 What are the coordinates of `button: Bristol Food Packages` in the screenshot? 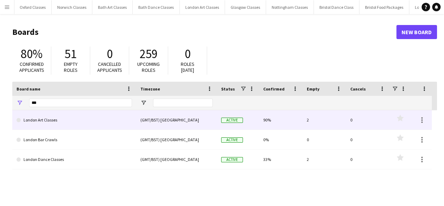 It's located at (385, 7).